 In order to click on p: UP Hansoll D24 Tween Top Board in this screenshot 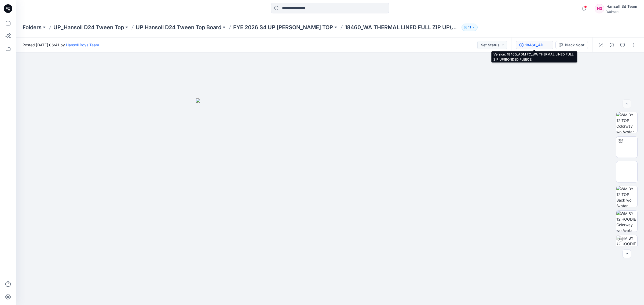, I will do `click(179, 28)`.